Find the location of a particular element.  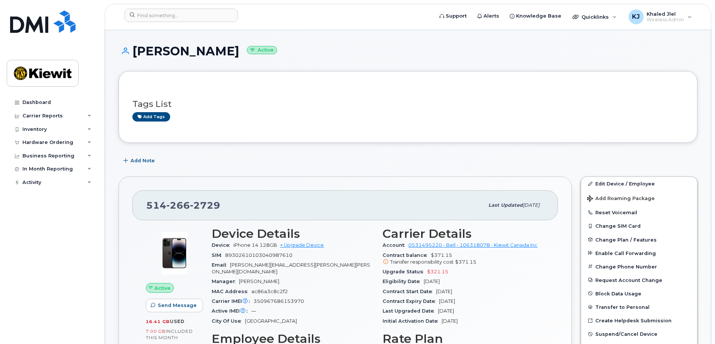

button: Change SIM Card is located at coordinates (639, 226).